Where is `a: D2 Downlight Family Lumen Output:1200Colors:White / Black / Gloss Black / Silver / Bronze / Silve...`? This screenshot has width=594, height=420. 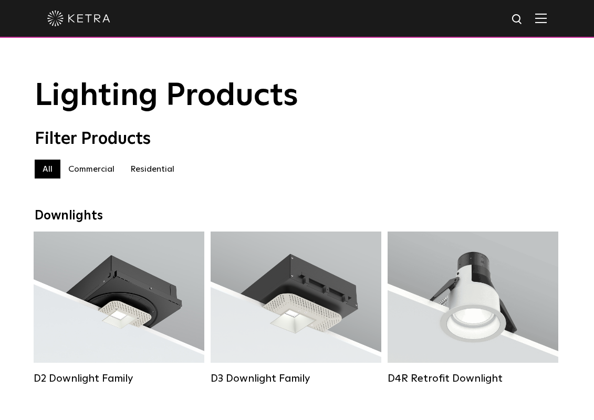 a: D2 Downlight Family Lumen Output:1200Colors:White / Black / Gloss Black / Silver / Bronze / Silve... is located at coordinates (119, 308).